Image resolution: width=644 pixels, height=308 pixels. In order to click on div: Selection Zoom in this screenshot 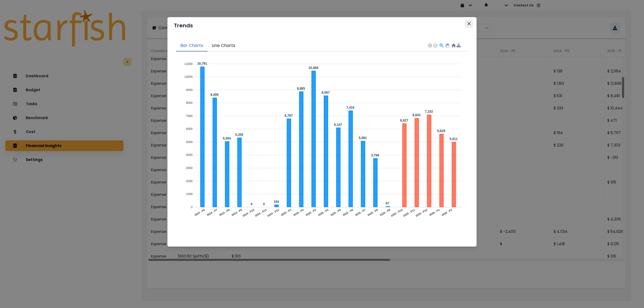, I will do `click(441, 45)`.